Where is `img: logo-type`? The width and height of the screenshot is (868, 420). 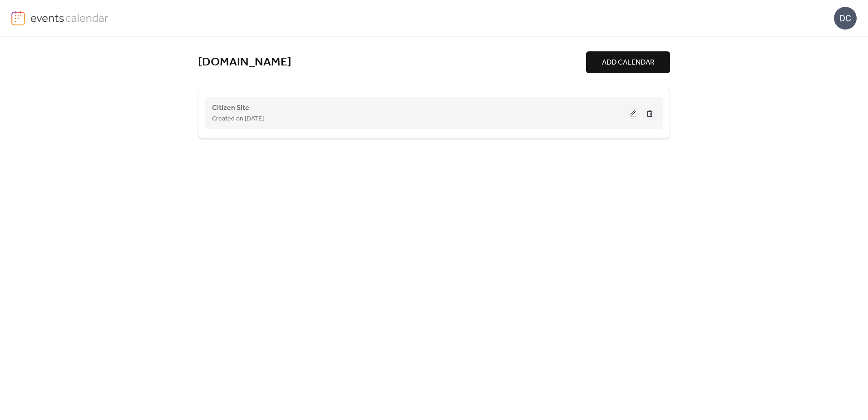
img: logo-type is located at coordinates (70, 17).